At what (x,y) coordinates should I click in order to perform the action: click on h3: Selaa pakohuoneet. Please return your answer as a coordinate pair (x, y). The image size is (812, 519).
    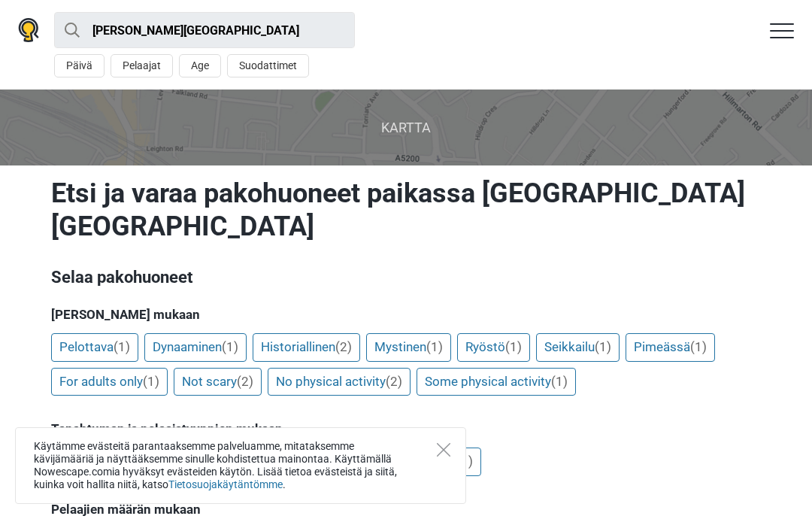
    Looking at the image, I should click on (406, 277).